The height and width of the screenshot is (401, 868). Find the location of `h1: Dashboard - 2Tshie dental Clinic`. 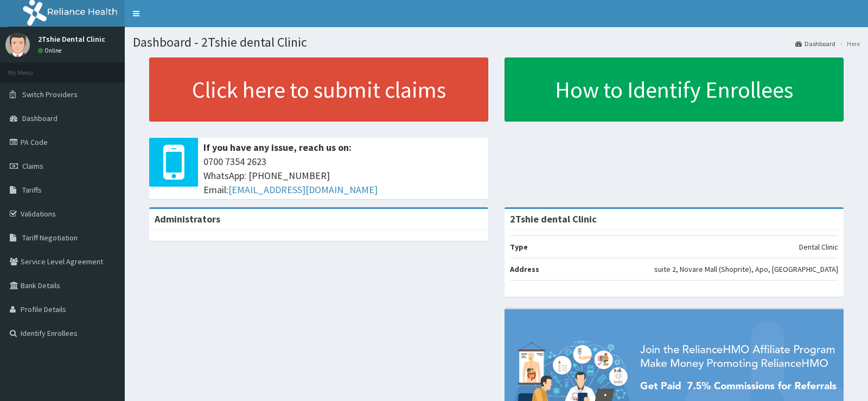

h1: Dashboard - 2Tshie dental Clinic is located at coordinates (496, 42).